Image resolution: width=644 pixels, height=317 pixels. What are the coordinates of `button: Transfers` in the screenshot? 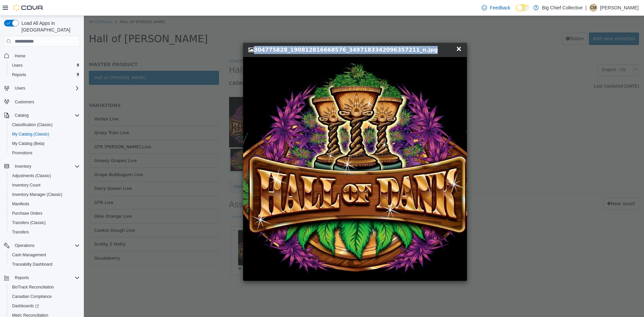 It's located at (45, 232).